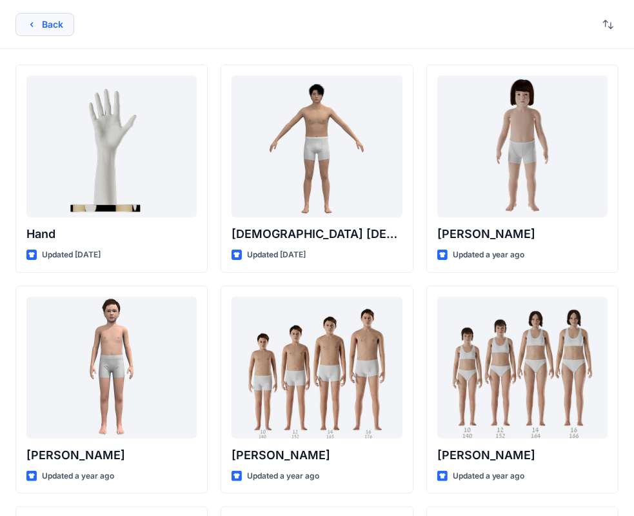  What do you see at coordinates (317, 368) in the screenshot?
I see `a: Brandon` at bounding box center [317, 368].